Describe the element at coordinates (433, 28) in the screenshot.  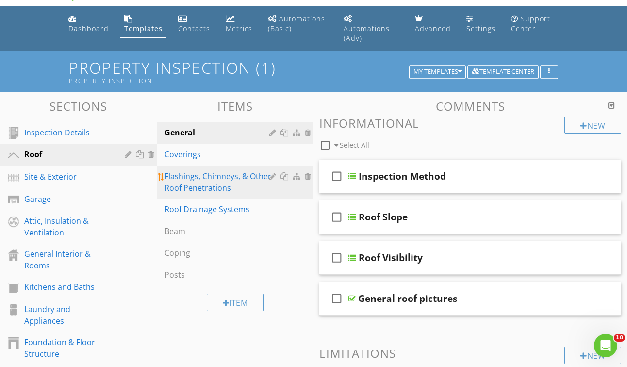
I see `div: Advanced` at that location.